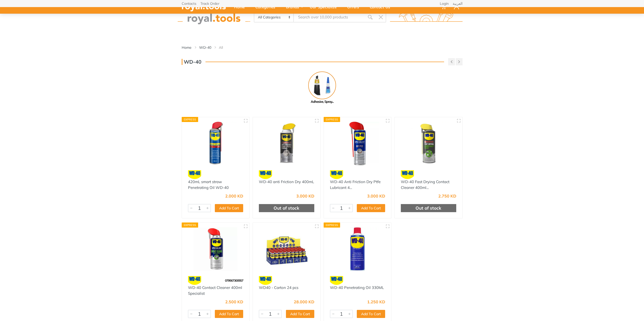  Describe the element at coordinates (278, 288) in the screenshot. I see `a: WD40 - Carton 24 pcs` at that location.